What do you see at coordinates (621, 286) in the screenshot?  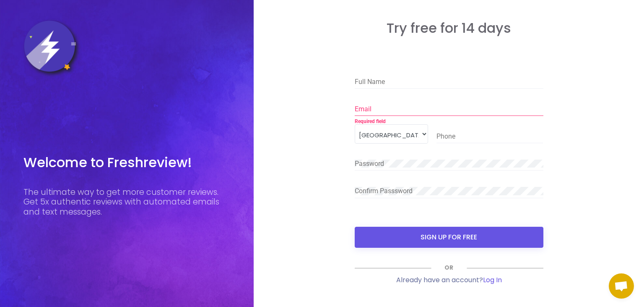 I see `div: Open chat` at bounding box center [621, 286].